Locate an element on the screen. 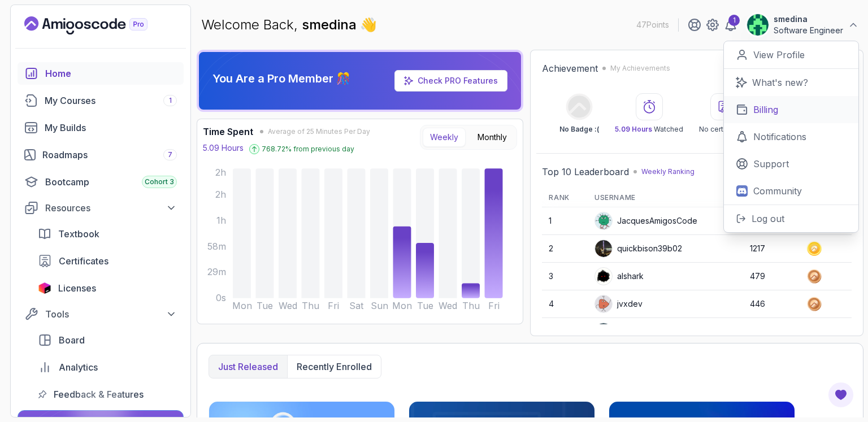 The height and width of the screenshot is (422, 868). span: Cohort 3 is located at coordinates (159, 182).